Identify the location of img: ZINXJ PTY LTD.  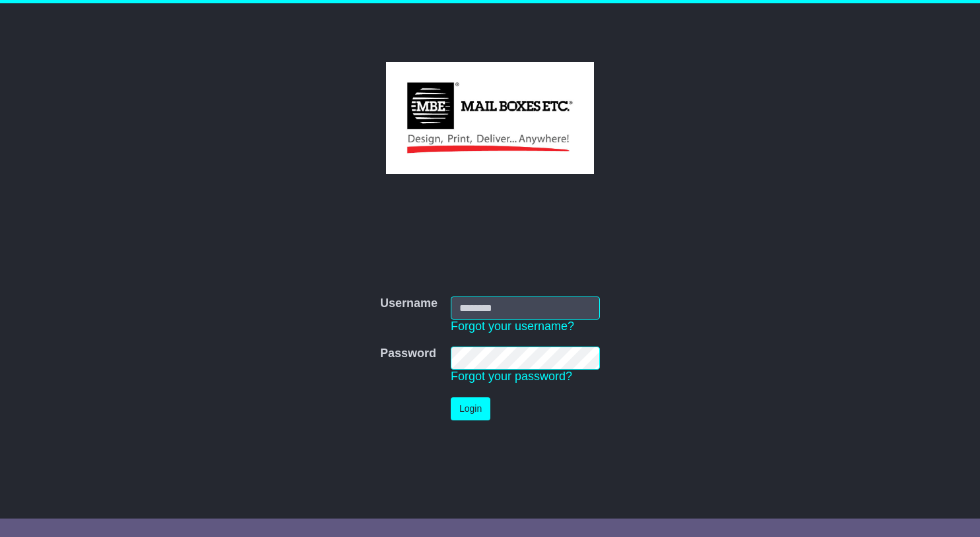
(490, 118).